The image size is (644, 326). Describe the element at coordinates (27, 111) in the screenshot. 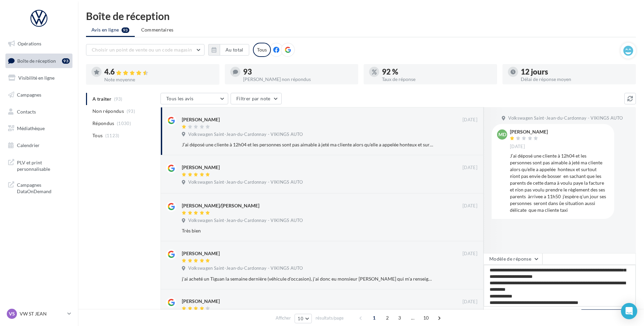

I see `span: Contacts` at that location.